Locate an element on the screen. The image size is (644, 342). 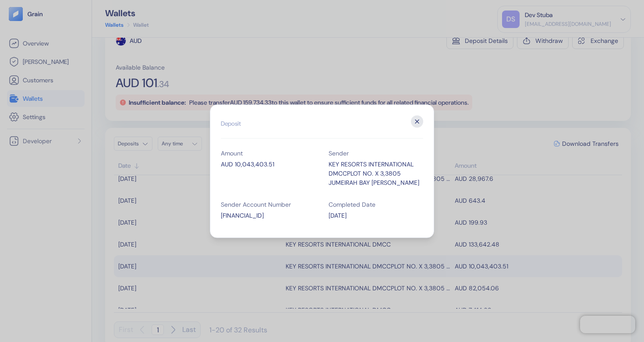
div: Sender is located at coordinates (376, 153).